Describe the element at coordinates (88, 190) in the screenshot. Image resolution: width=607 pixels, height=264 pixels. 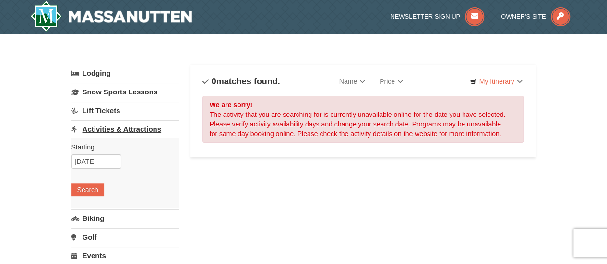
I see `button: Search` at that location.